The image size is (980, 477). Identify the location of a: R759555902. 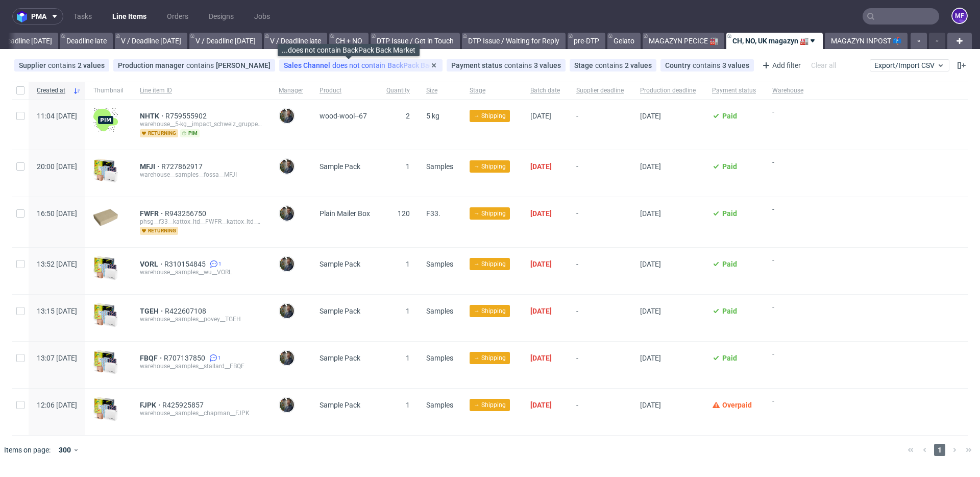
(187, 116).